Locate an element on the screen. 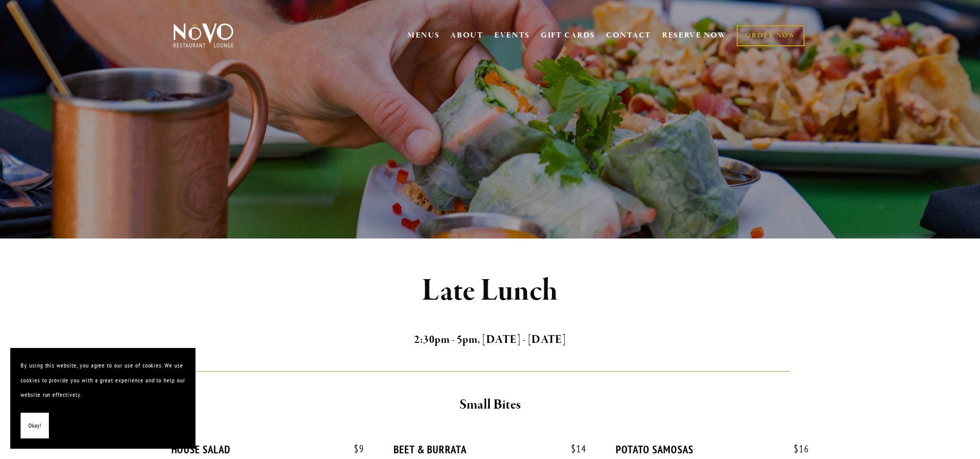 The width and height of the screenshot is (980, 459). strong: Small Bites is located at coordinates (490, 405).